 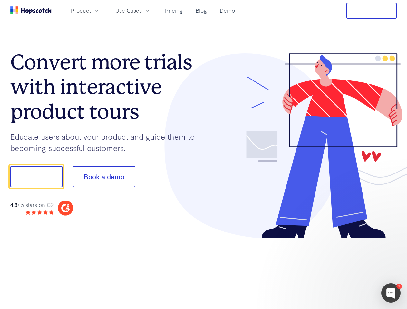 What do you see at coordinates (133, 10) in the screenshot?
I see `button: Use Cases` at bounding box center [133, 10].